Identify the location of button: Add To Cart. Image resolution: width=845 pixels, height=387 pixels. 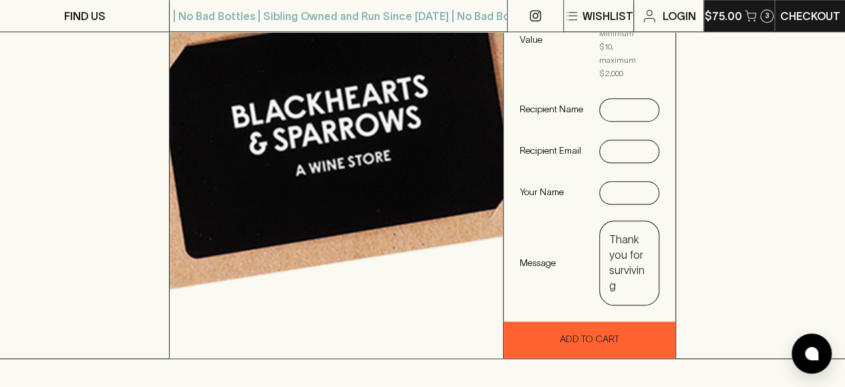
(589, 339).